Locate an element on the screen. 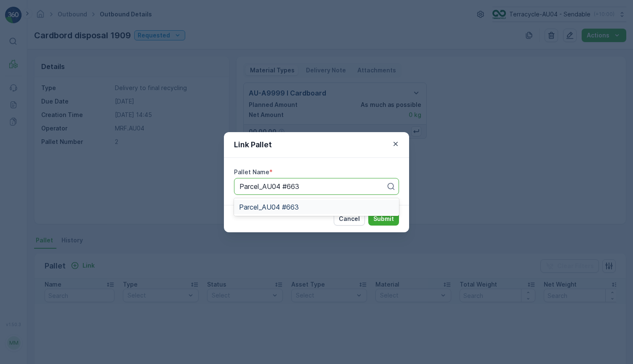 The height and width of the screenshot is (364, 633). p: Submit is located at coordinates (383, 218).